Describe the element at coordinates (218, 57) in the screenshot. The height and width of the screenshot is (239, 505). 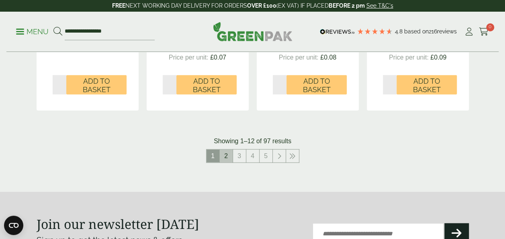
I see `span: £0.07` at that location.